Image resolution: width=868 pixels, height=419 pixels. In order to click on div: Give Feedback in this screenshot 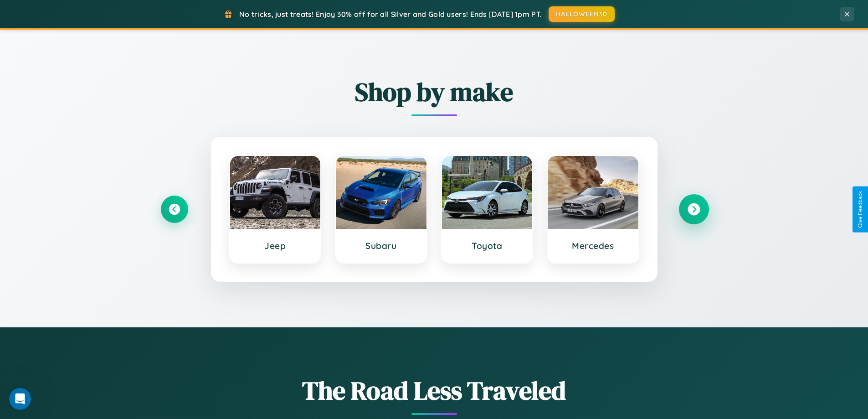, I will do `click(861, 210)`.